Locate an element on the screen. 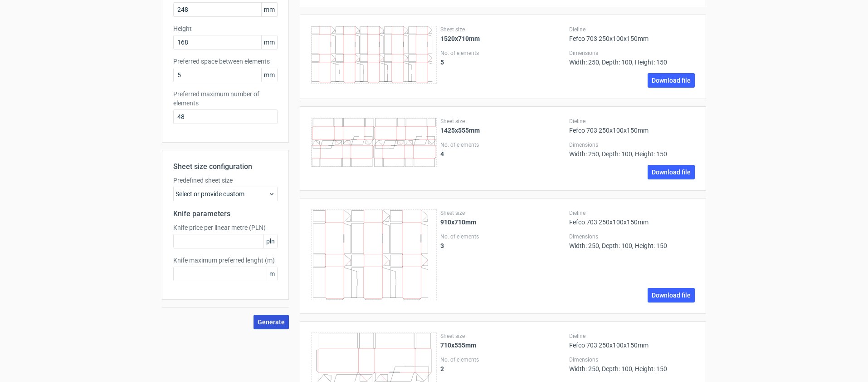 This screenshot has width=868, height=382. strong: 910x710mm is located at coordinates (458, 222).